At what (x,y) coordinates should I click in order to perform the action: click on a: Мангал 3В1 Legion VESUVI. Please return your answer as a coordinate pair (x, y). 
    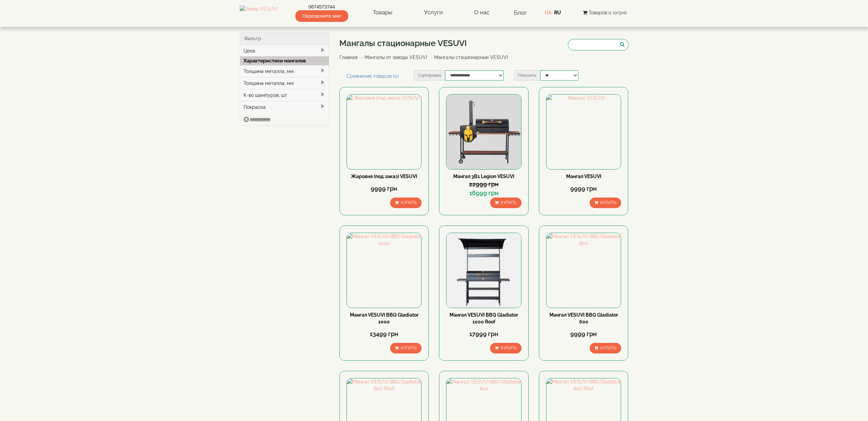
    Looking at the image, I should click on (483, 176).